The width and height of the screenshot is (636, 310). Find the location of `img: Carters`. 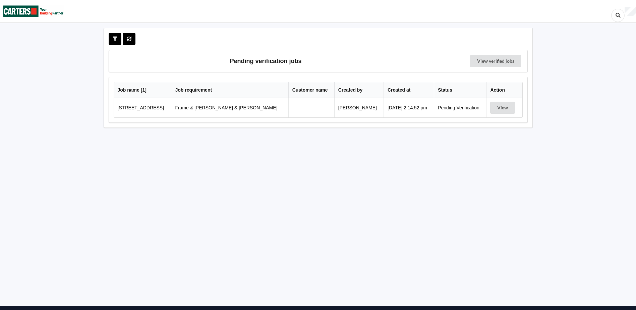

img: Carters is located at coordinates (34, 11).